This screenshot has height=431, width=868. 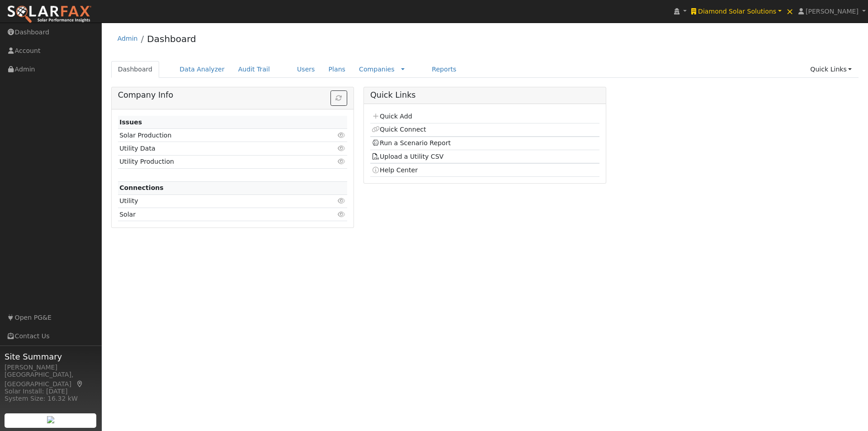 I want to click on span: Site Summary, so click(x=50, y=357).